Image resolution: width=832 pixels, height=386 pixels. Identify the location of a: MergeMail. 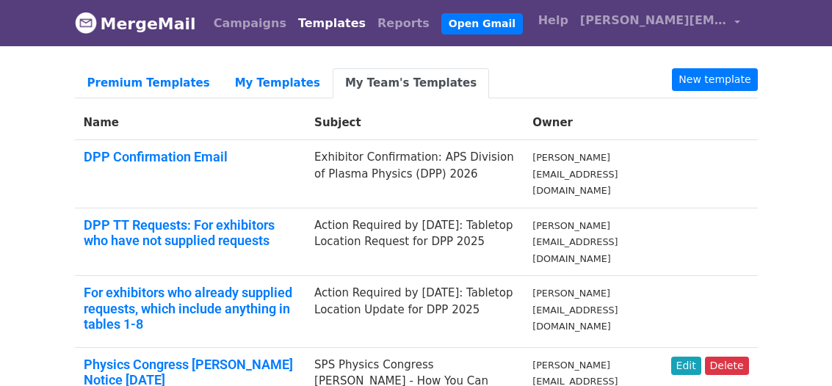
(135, 23).